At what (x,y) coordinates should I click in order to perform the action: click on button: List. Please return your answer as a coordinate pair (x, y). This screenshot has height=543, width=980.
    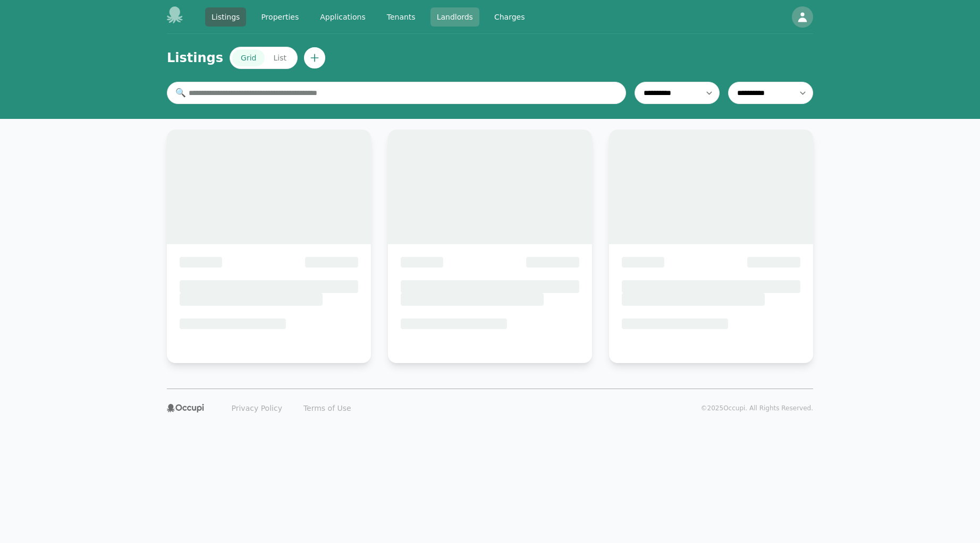
    Looking at the image, I should click on (280, 58).